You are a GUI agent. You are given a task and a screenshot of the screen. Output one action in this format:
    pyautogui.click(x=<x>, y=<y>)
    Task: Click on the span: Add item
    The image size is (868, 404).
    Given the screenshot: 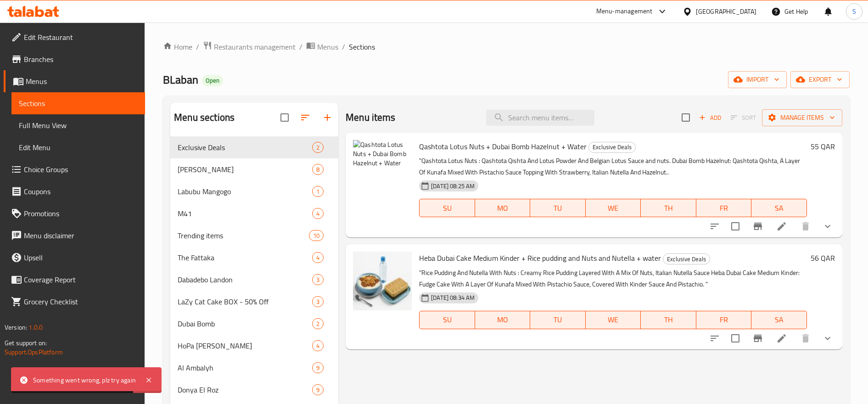 What is the action you would take?
    pyautogui.click(x=710, y=117)
    